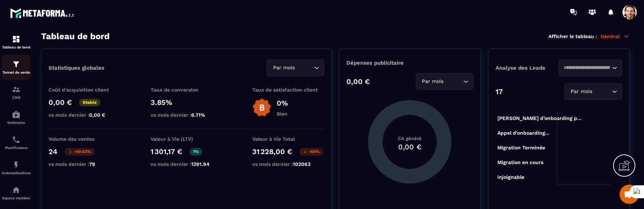 Image resolution: width=644 pixels, height=209 pixels. I want to click on p: Statistiques globales, so click(76, 68).